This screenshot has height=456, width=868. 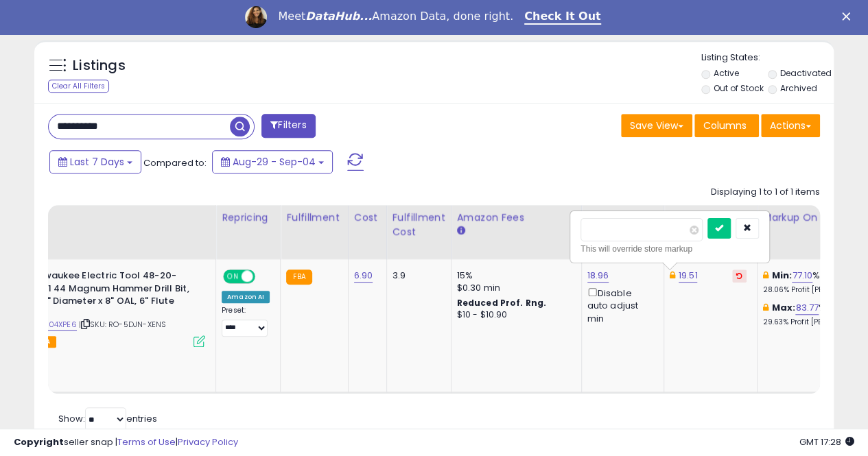 What do you see at coordinates (514, 288) in the screenshot?
I see `div: $0.30 min` at bounding box center [514, 288].